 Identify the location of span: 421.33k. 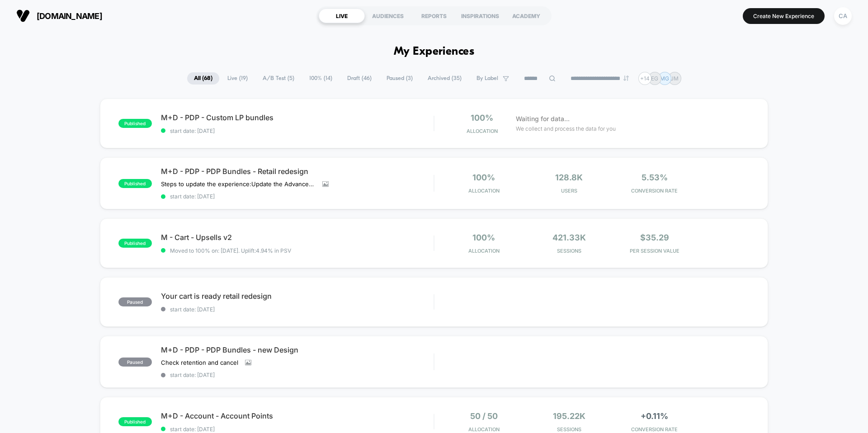
(569, 237).